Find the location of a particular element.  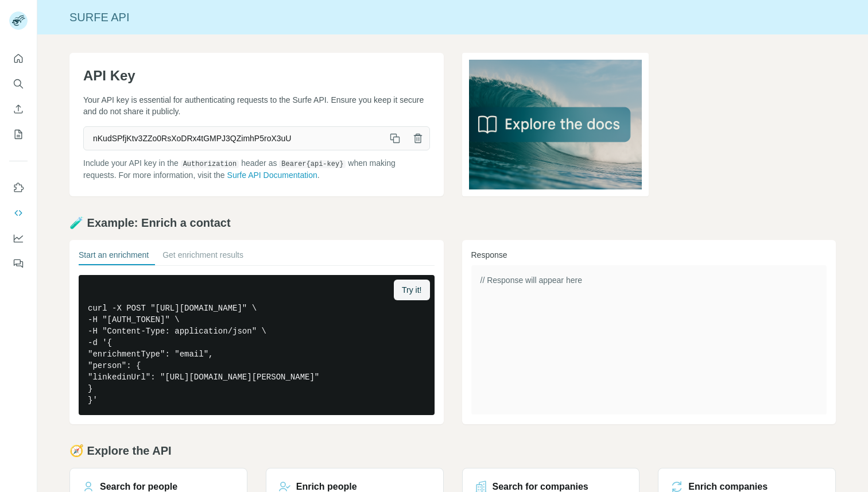

button: Feedback is located at coordinates (18, 263).